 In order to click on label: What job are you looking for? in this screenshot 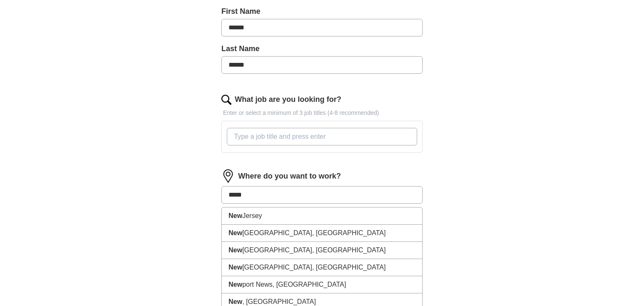, I will do `click(288, 100)`.